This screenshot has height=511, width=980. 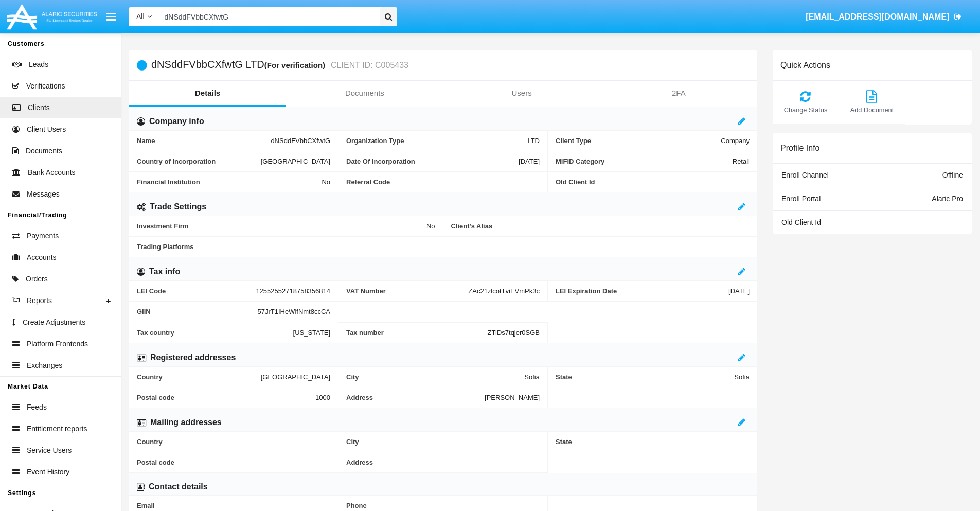 I want to click on span: Phone, so click(x=443, y=505).